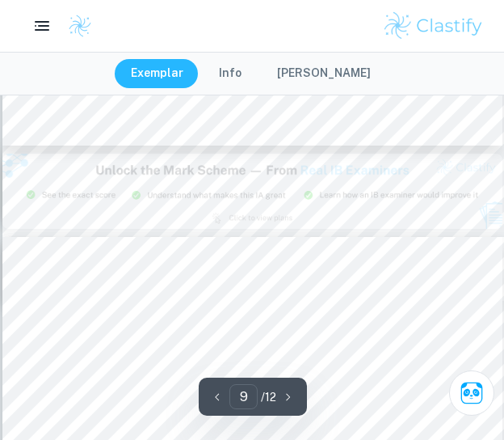 The image size is (504, 440). What do you see at coordinates (231, 73) in the screenshot?
I see `button: Info` at bounding box center [231, 73].